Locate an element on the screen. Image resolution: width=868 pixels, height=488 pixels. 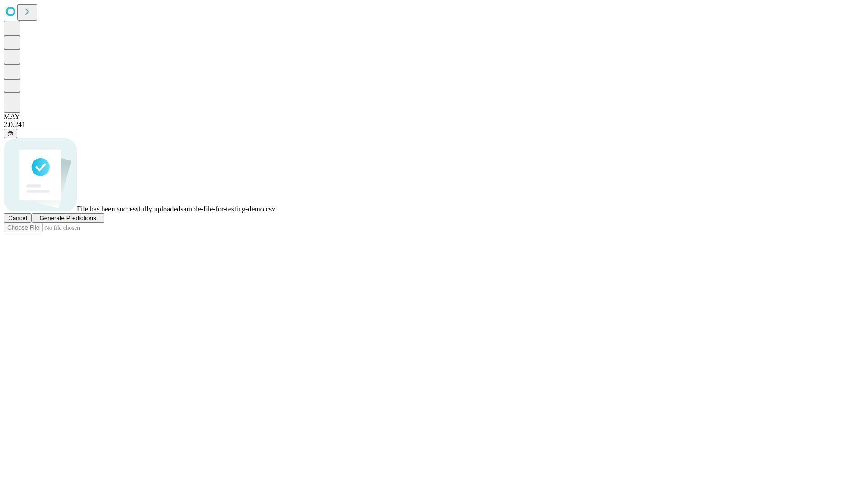
span: File has been successfully uploaded is located at coordinates (129, 209).